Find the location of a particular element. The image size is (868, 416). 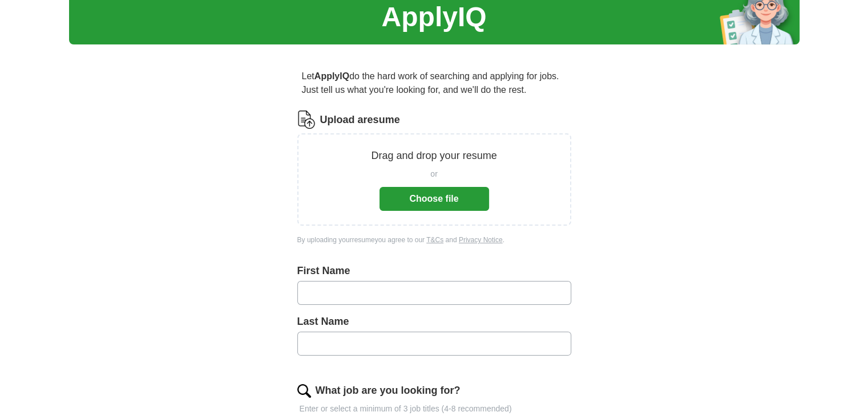

a: Privacy Notice is located at coordinates (480, 240).